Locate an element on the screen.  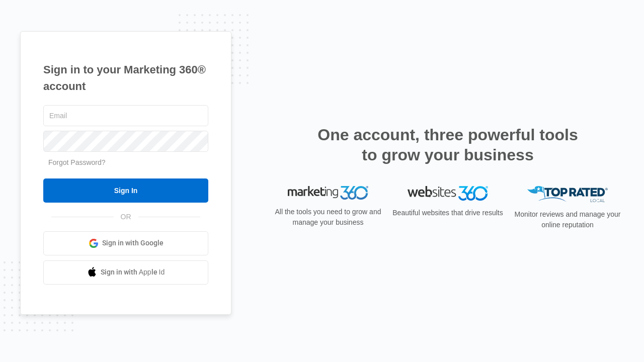
input: Email is located at coordinates (126, 116).